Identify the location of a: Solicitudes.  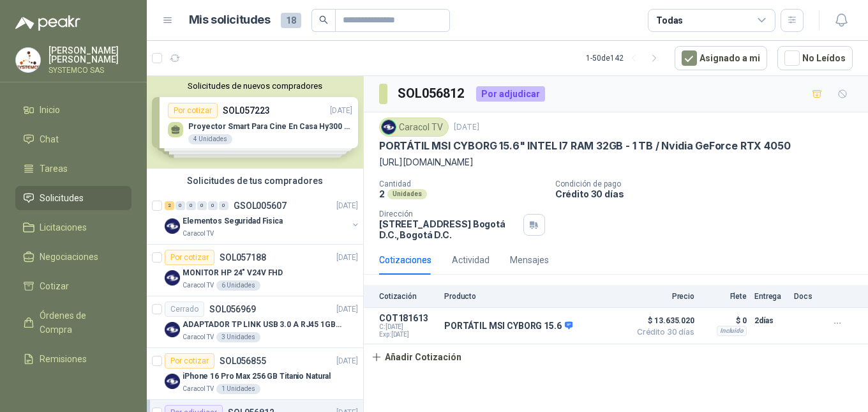
(74, 198).